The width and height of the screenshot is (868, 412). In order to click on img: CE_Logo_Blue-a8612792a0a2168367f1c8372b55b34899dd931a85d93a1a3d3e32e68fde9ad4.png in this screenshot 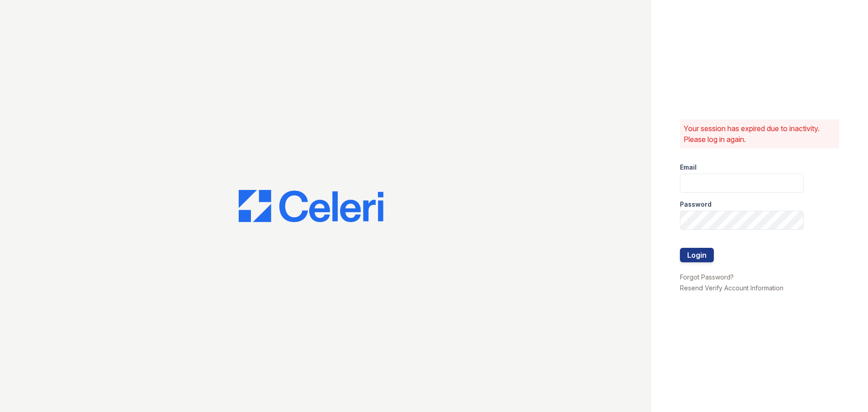, I will do `click(311, 206)`.